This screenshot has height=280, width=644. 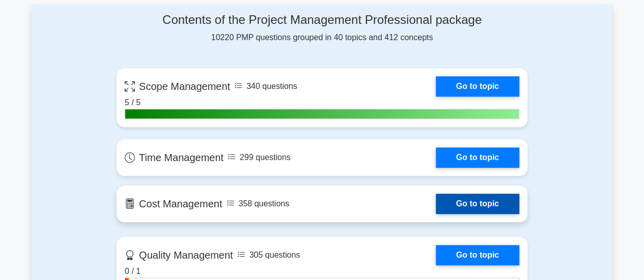 I want to click on h4: Contents of the Project Management Professional package, so click(x=322, y=20).